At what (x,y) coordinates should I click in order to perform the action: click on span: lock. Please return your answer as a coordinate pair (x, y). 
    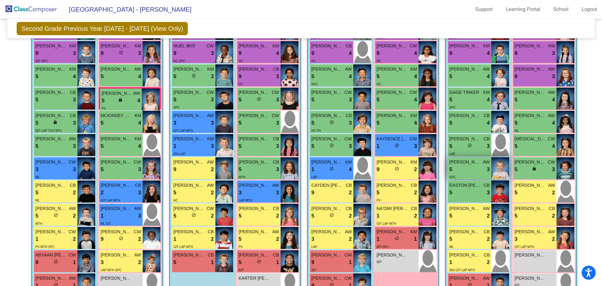
    Looking at the image, I should click on (55, 122).